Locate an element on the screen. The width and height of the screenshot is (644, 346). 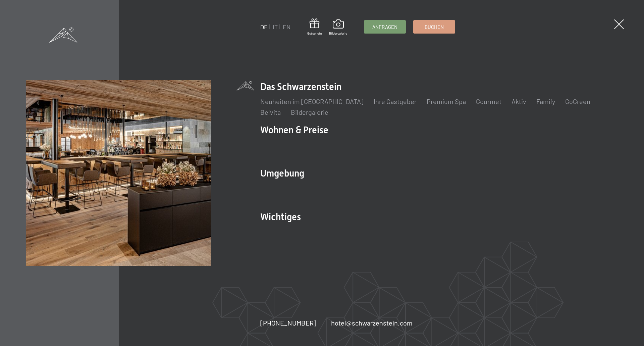
span: Gutschein is located at coordinates (314, 33).